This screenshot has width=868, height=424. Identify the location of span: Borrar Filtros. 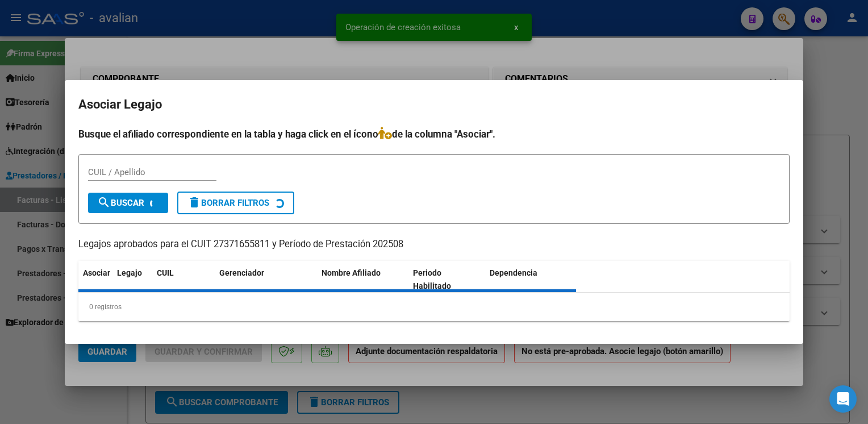
(229, 203).